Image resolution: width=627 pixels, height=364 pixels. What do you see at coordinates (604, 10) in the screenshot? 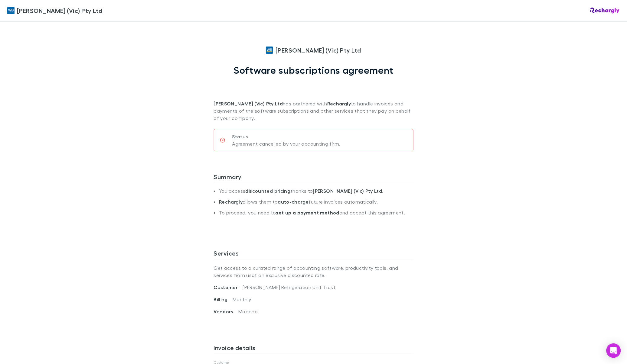
I see `img: Rechargly Logo` at bounding box center [604, 10].